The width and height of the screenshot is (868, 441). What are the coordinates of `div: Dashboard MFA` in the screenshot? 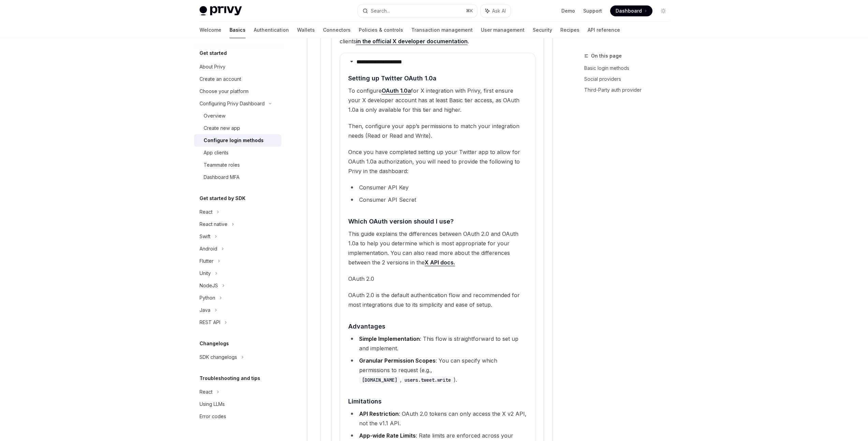 It's located at (221, 177).